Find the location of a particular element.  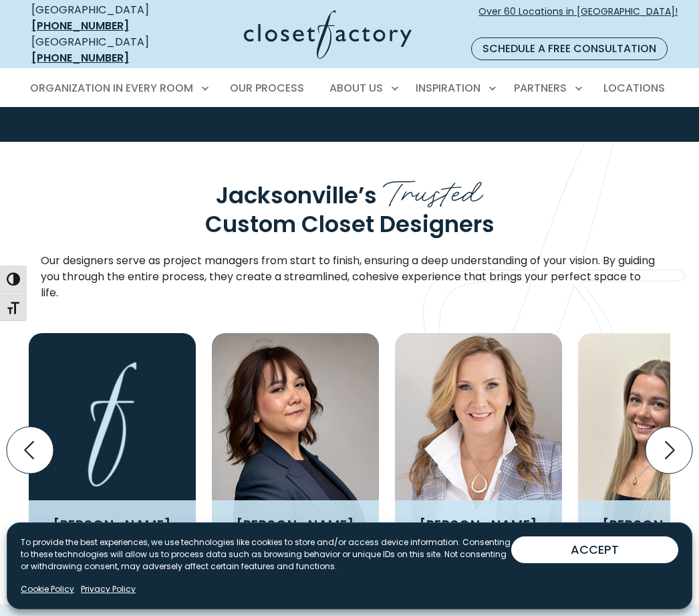

p: Our designers serve as project managers from start to finish, ensuring a deep understanding of yo... is located at coordinates (350, 277).